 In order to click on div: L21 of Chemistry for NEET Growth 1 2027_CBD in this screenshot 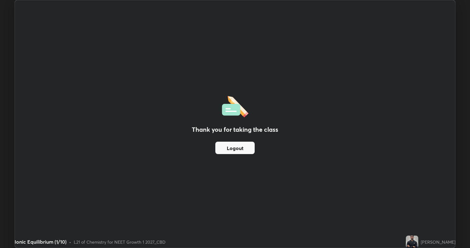, I will do `click(120, 242)`.